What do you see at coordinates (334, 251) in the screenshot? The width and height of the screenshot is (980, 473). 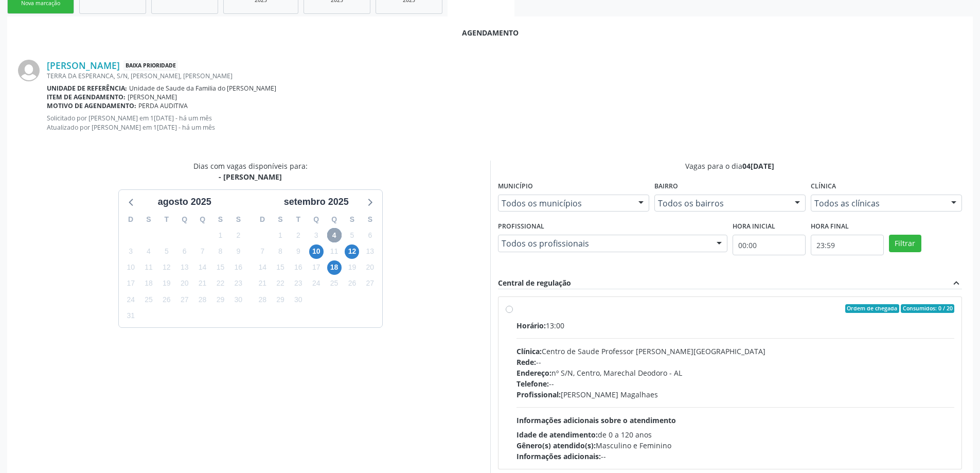 I see `span: quinta-feira, 11 de setembro de 2025` at bounding box center [334, 251].